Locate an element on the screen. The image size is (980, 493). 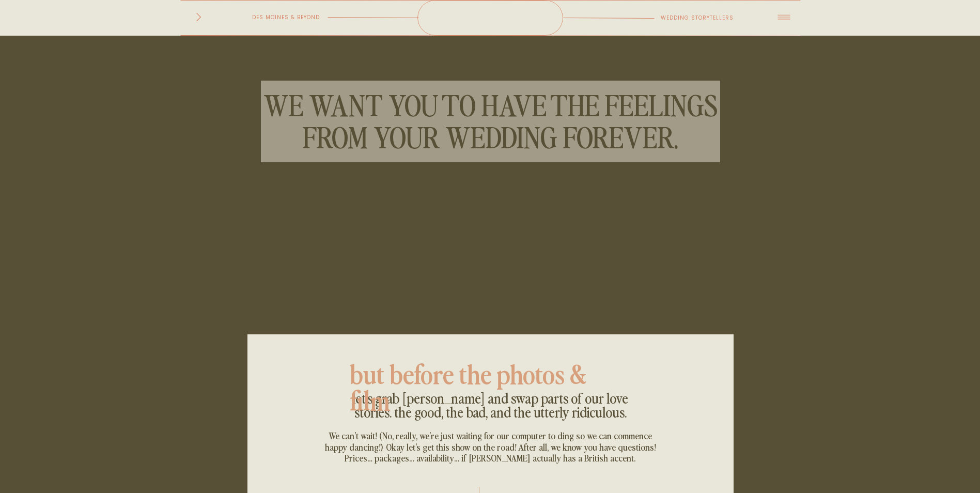
p: But before the photos & film is located at coordinates (490, 373).